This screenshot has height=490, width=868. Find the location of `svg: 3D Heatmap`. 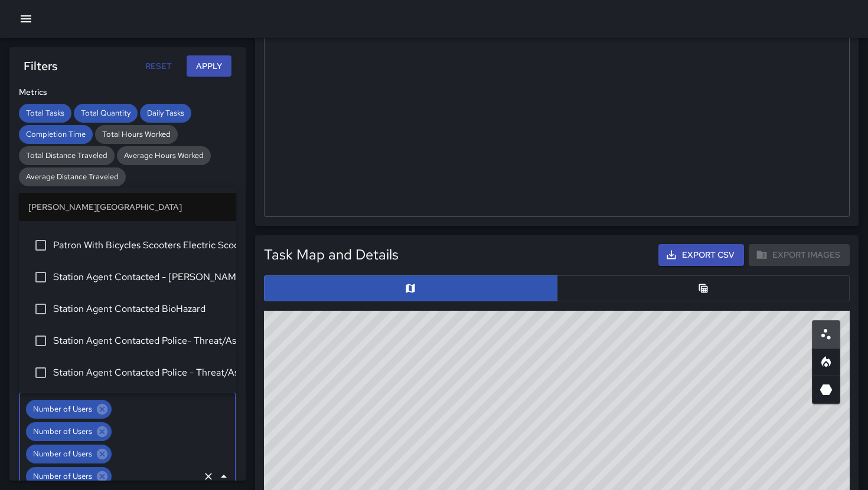

svg: 3D Heatmap is located at coordinates (827, 390).